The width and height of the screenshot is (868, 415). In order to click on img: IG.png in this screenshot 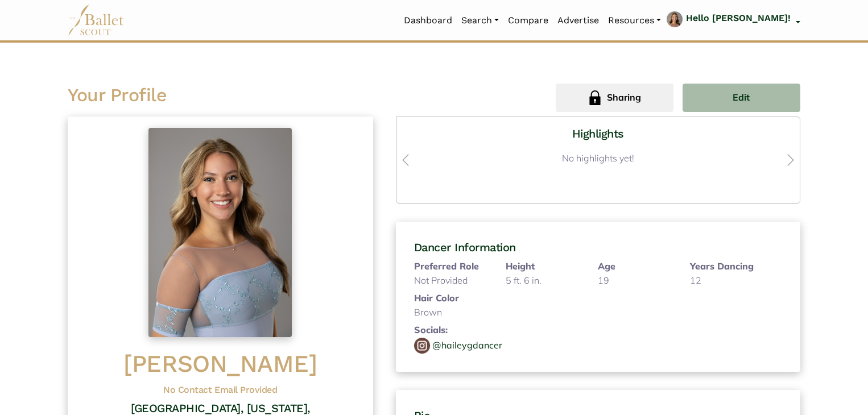, I will do `click(423, 346)`.